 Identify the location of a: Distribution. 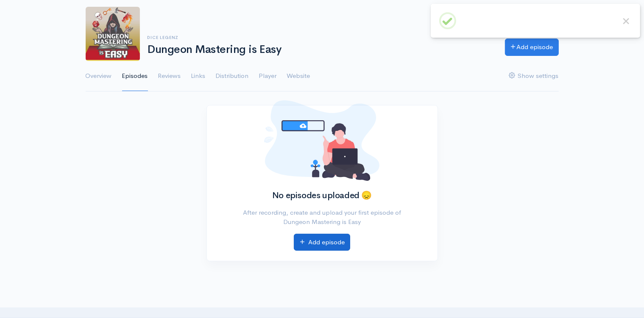
(232, 76).